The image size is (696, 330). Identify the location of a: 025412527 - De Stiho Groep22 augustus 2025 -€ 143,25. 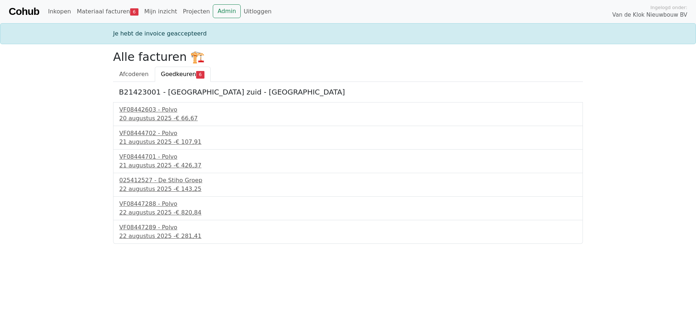
(348, 185).